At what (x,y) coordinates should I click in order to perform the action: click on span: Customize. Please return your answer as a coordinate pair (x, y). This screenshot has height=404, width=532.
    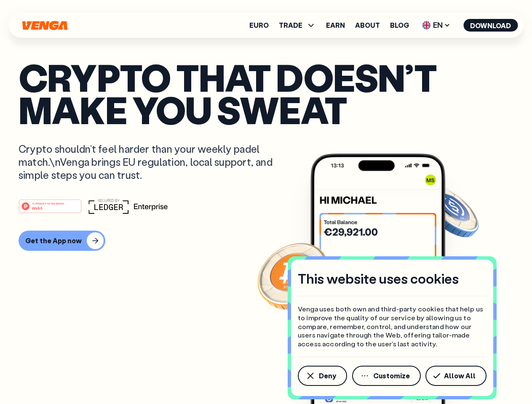
    Looking at the image, I should click on (391, 376).